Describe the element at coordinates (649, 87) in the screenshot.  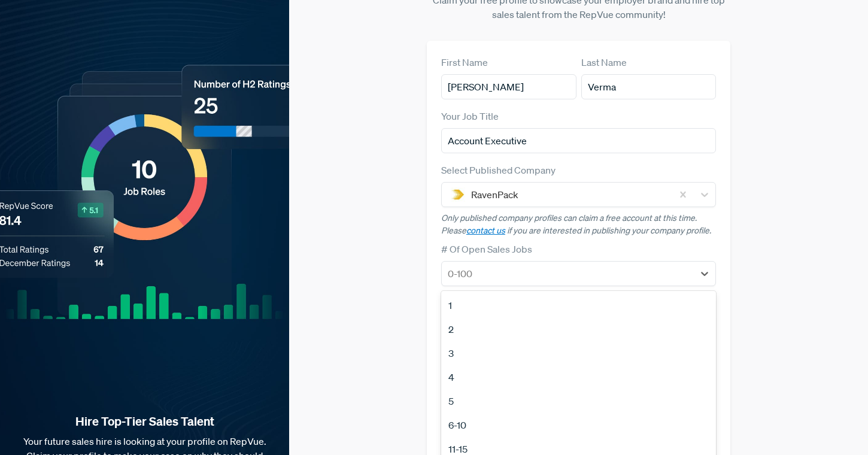
I see `input: Last Name` at that location.